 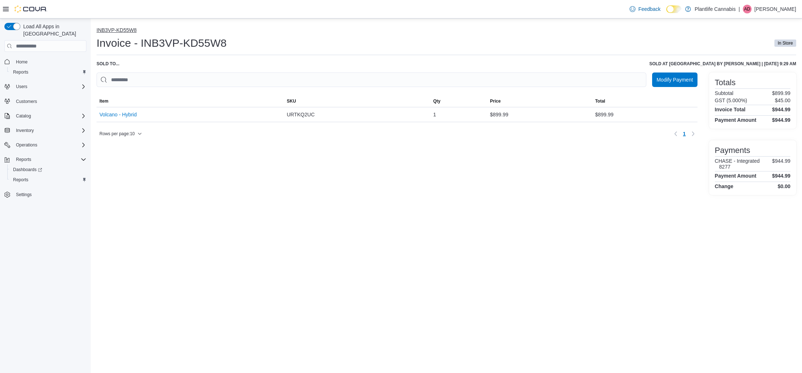 I want to click on span: Price, so click(x=495, y=101).